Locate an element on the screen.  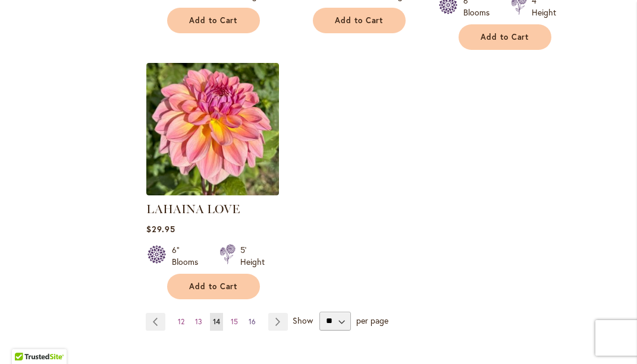
span: 16 is located at coordinates (252, 321).